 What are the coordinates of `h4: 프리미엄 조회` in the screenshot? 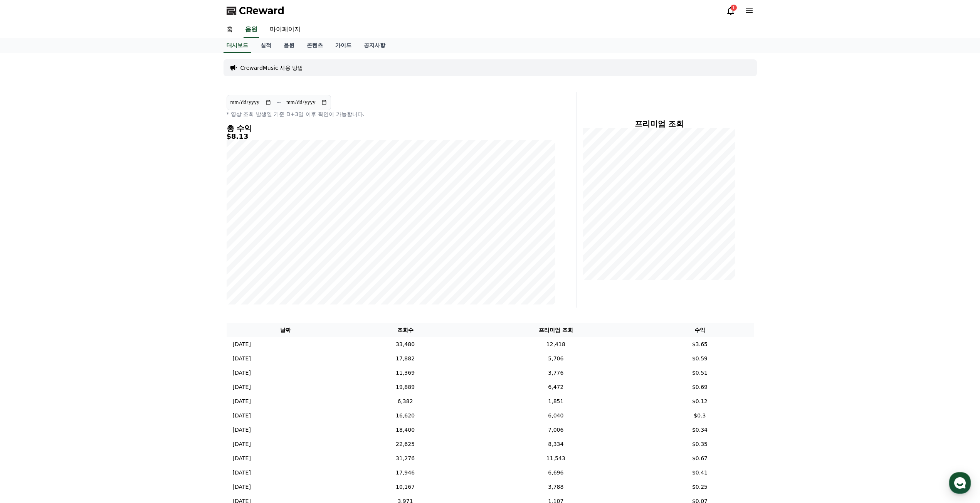 It's located at (658, 123).